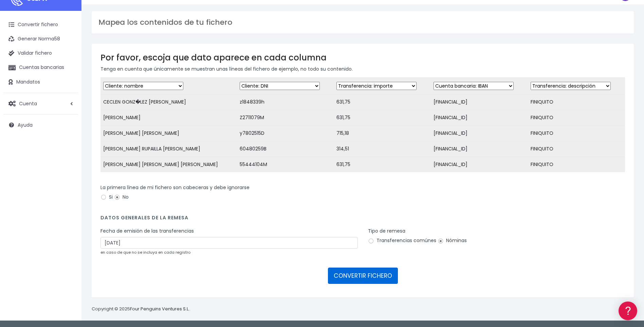 Image resolution: width=644 pixels, height=327 pixels. What do you see at coordinates (112, 198) in the screenshot?
I see `a: POWERED BY ENCHANT` at bounding box center [112, 198].